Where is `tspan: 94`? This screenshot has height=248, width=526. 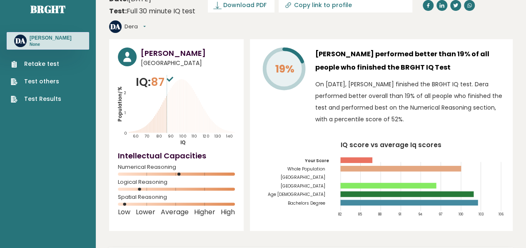 tspan: 94 is located at coordinates (421, 214).